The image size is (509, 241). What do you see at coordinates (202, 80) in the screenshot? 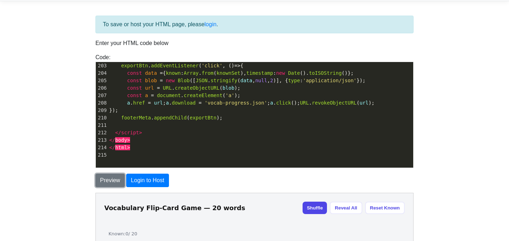
I see `span: JSON` at bounding box center [202, 80].